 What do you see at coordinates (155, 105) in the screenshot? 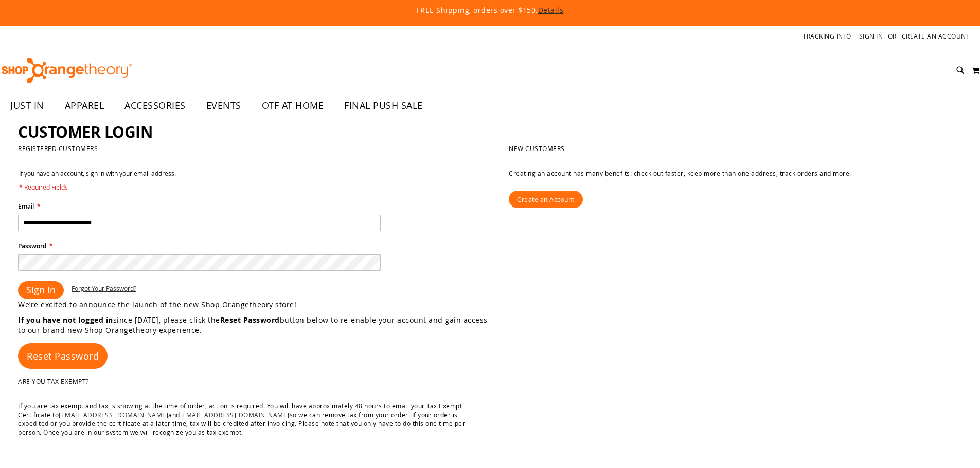
I see `span: ACCESSORIES` at bounding box center [155, 105].